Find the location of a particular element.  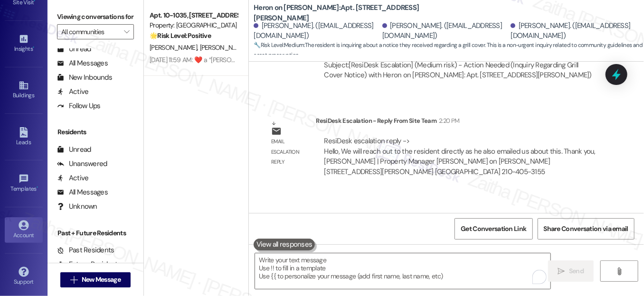

textarea: To enrich screen reader interactions, please activate Accessibility in Grammarly extension settings is located at coordinates (402, 271).